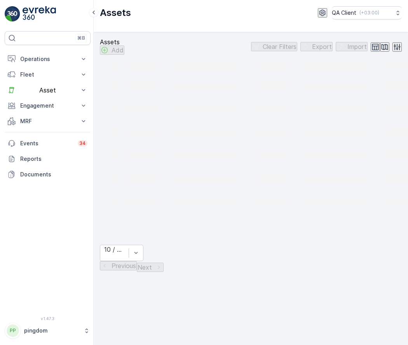  What do you see at coordinates (47, 143) in the screenshot?
I see `p: Events` at bounding box center [47, 143].